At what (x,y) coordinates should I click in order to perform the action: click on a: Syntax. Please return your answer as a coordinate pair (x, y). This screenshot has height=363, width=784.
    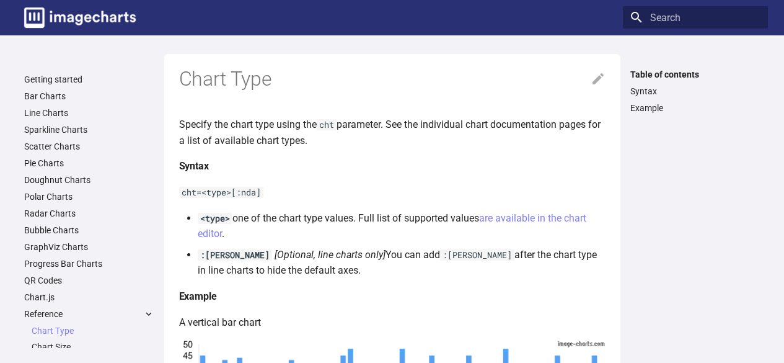
    Looking at the image, I should click on (696, 91).